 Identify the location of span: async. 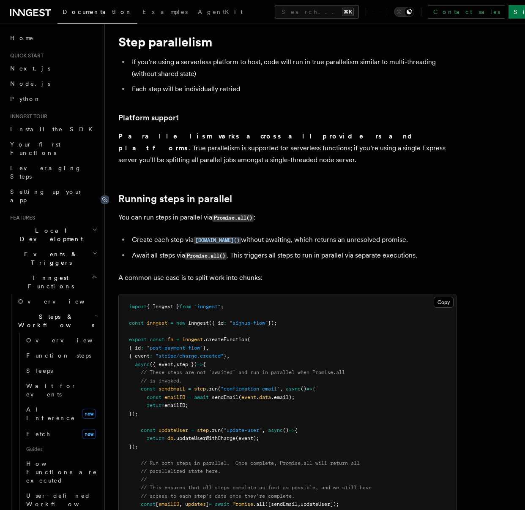
(275, 430).